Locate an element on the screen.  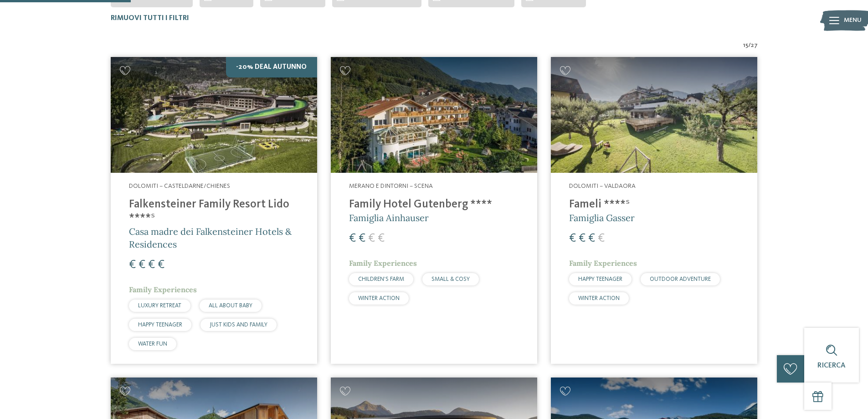
span: Ricerca is located at coordinates (831, 365).